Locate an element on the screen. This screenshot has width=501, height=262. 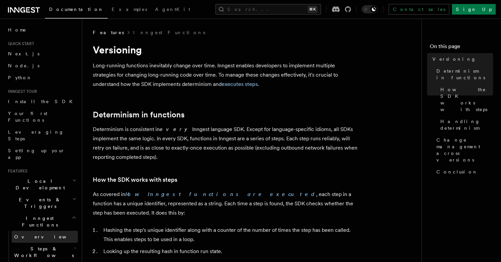
span: Change management across versions is located at coordinates (464, 150).